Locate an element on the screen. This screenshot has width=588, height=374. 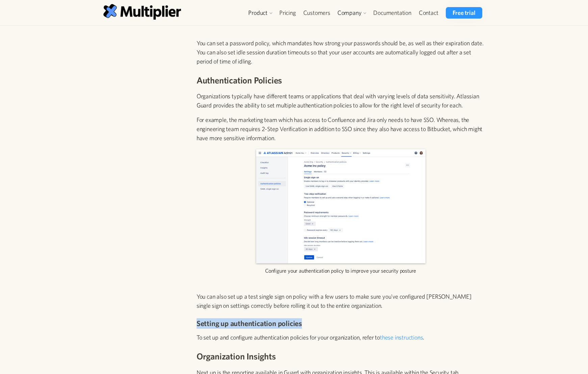
a: Customers is located at coordinates (317, 13).